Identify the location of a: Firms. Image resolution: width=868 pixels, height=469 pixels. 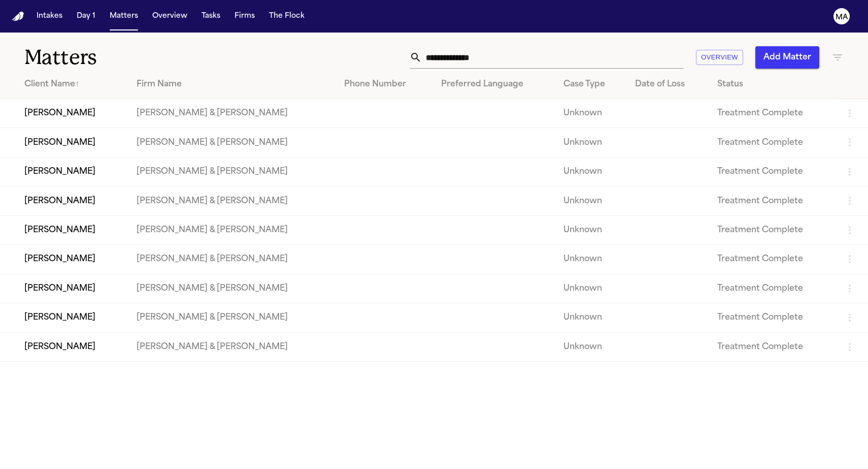
(245, 16).